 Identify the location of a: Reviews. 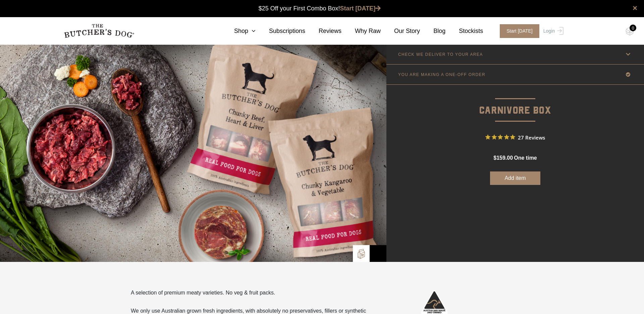
(323, 31).